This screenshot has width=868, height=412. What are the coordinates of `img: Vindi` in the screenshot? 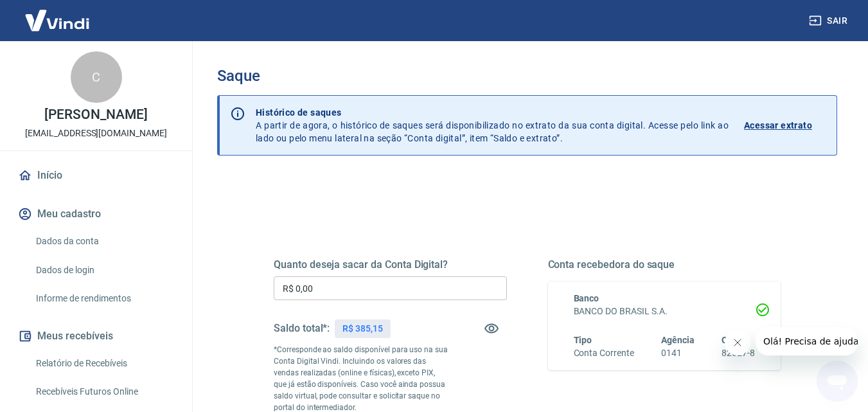 It's located at (57, 20).